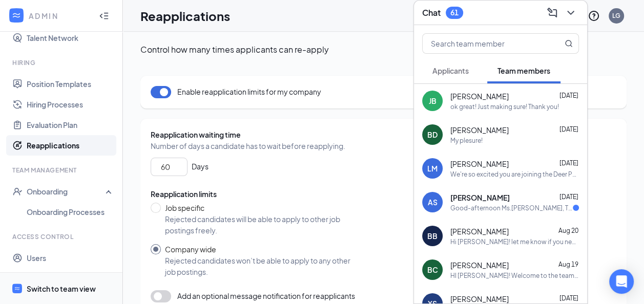 The image size is (644, 304). What do you see at coordinates (171, 167) in the screenshot?
I see `input: 30` at bounding box center [171, 167].